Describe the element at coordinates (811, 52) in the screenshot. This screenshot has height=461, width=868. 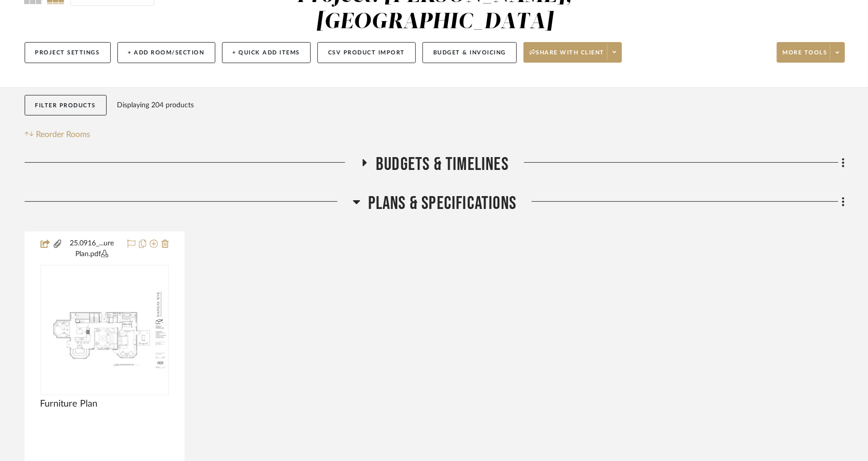
I see `button: More tools` at that location.